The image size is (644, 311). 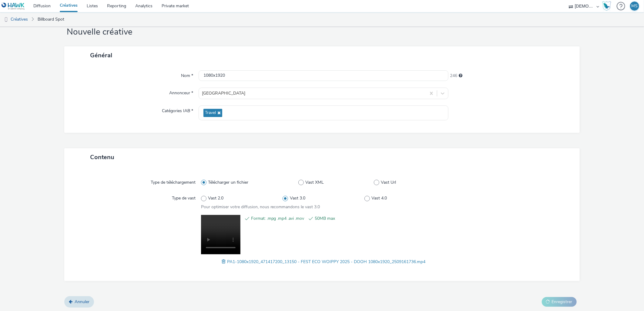 What do you see at coordinates (460, 76) in the screenshot?
I see `div: 255 caractères maximum` at bounding box center [460, 76].